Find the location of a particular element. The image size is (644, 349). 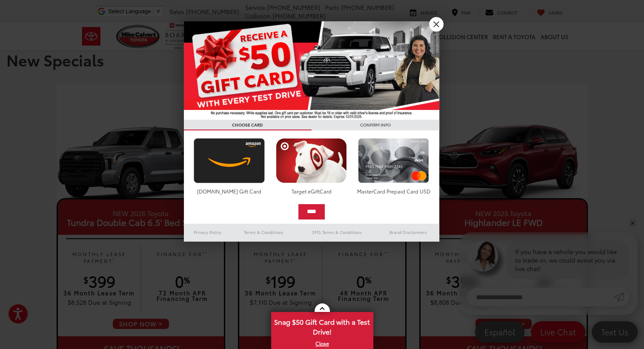

h3: CHOOSE CARD is located at coordinates (247, 125).